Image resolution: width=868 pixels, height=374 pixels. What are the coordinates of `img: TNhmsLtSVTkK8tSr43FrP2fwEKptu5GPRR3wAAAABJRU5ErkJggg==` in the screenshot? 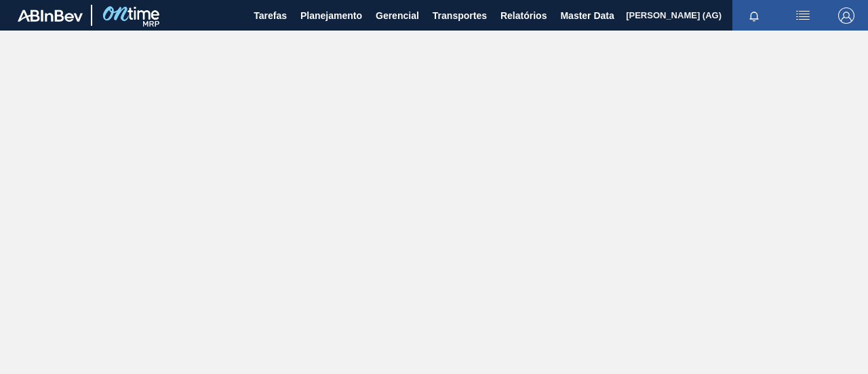 It's located at (50, 15).